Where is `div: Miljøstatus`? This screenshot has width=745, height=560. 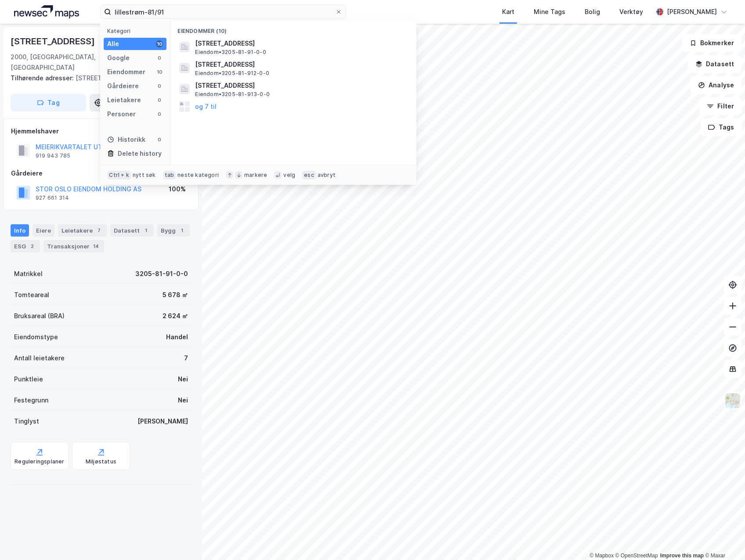 div: Miljøstatus is located at coordinates (101, 462).